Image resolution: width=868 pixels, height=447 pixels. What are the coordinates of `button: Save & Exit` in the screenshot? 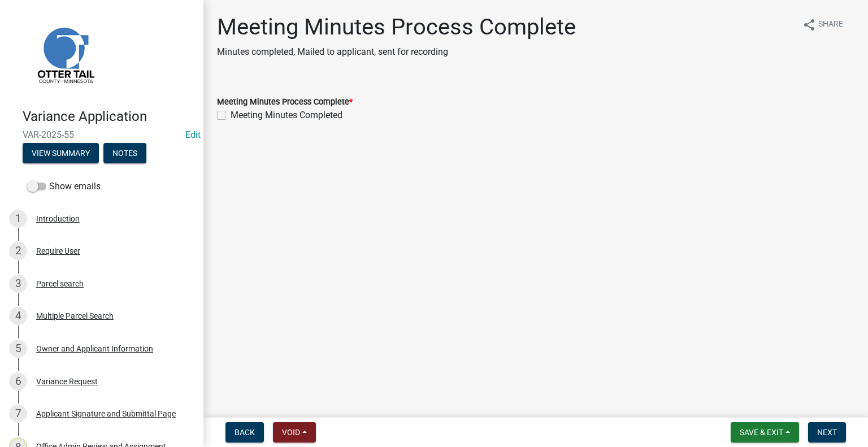 It's located at (765, 432).